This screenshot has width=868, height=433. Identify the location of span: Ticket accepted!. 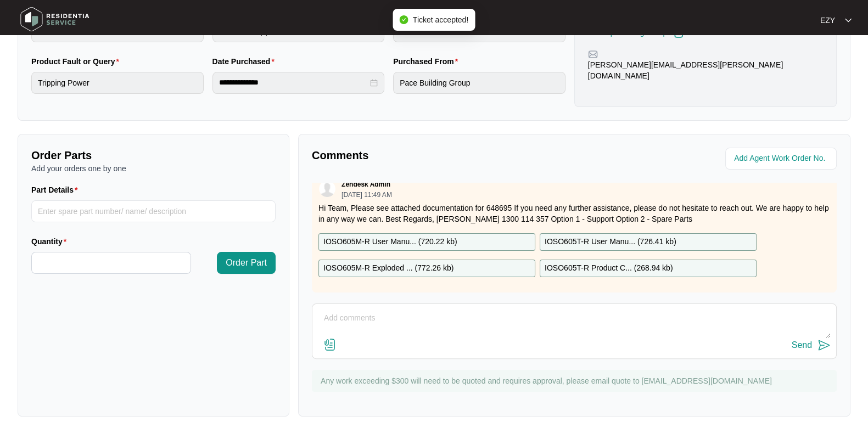
(440, 19).